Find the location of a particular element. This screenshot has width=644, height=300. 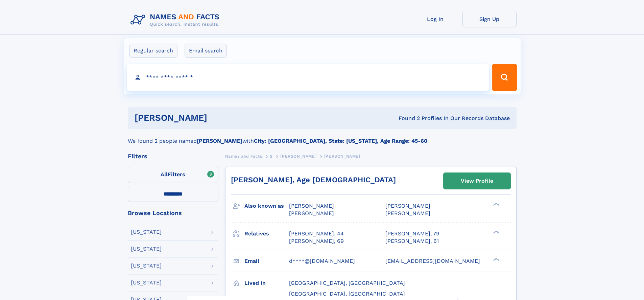

div: We found 2 people named with . is located at coordinates (322, 137).